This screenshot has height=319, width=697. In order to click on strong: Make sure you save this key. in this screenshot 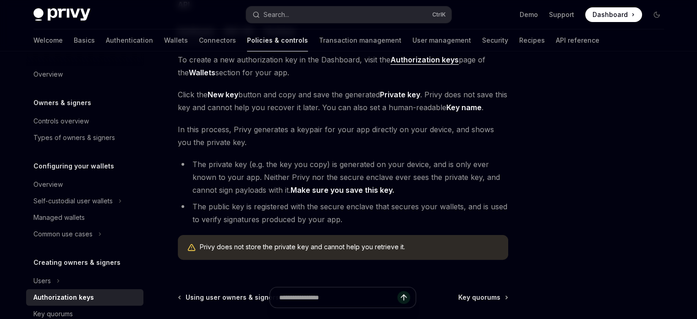, I will do `click(342, 190)`.